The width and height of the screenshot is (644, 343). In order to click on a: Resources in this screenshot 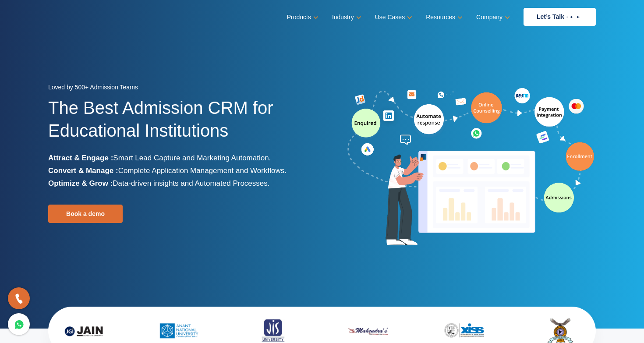, I will do `click(444, 17)`.